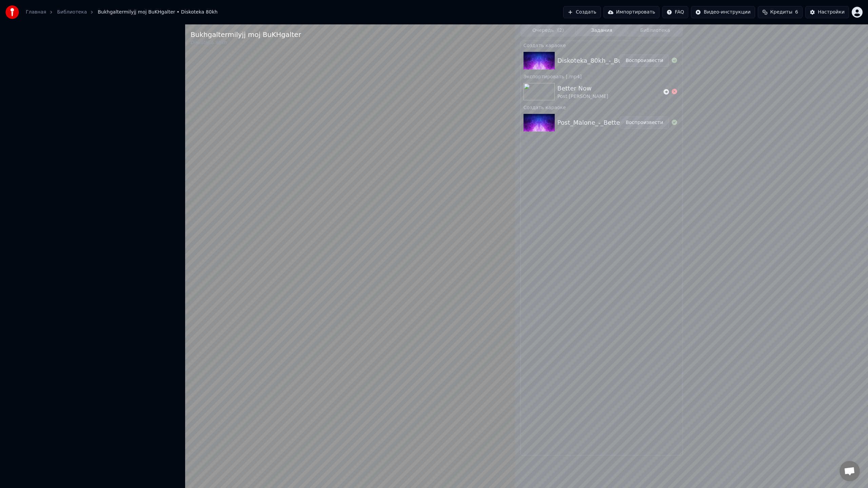 This screenshot has width=868, height=488. What do you see at coordinates (582, 12) in the screenshot?
I see `button: Создать` at bounding box center [582, 12].